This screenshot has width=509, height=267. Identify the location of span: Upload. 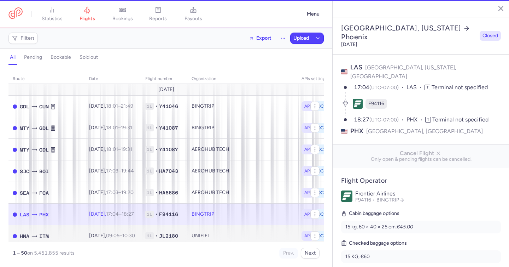
(301, 38).